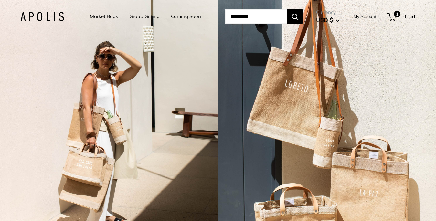 This screenshot has height=221, width=436. What do you see at coordinates (145, 16) in the screenshot?
I see `a: Group Gifting` at bounding box center [145, 16].